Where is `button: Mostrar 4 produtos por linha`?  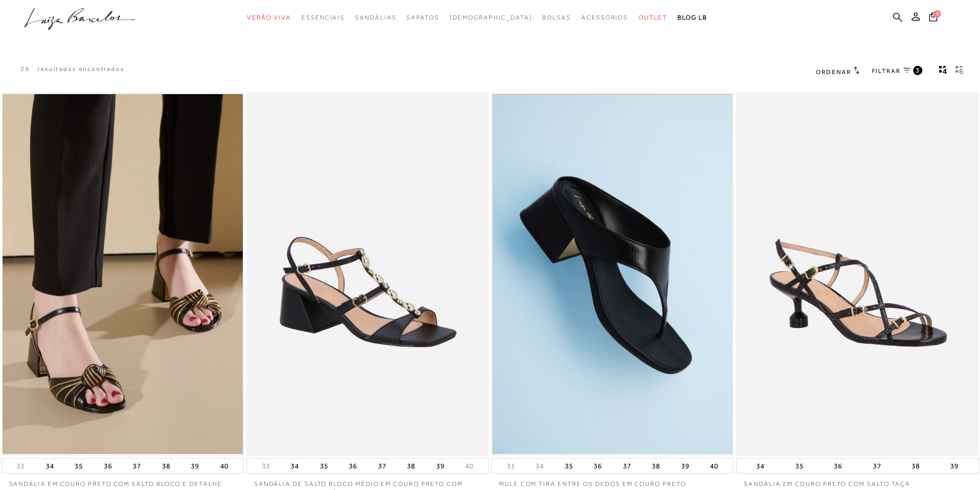
button: Mostrar 4 produtos por linha is located at coordinates (942, 72).